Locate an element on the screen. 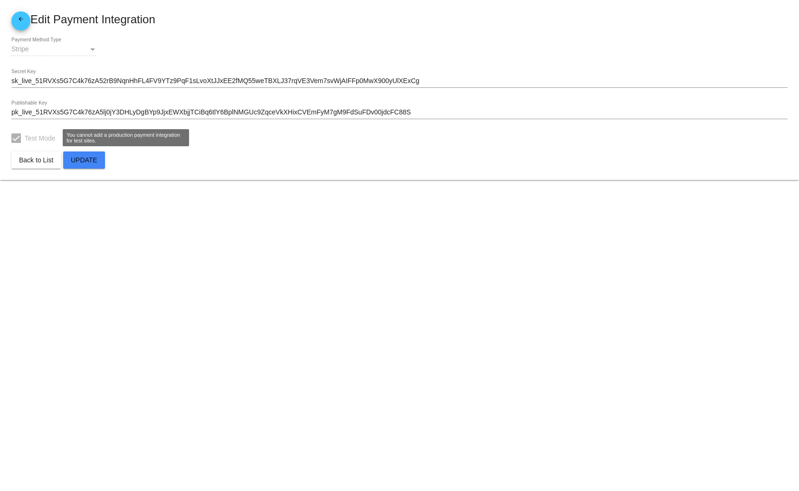  mat-select: Payment Method Type is located at coordinates (54, 49).